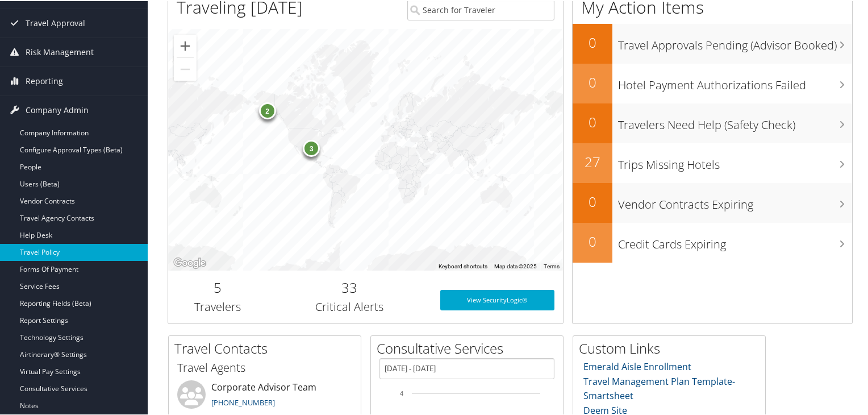 The width and height of the screenshot is (868, 415). Describe the element at coordinates (713, 202) in the screenshot. I see `a: 0Vendor Contracts Expiring` at that location.